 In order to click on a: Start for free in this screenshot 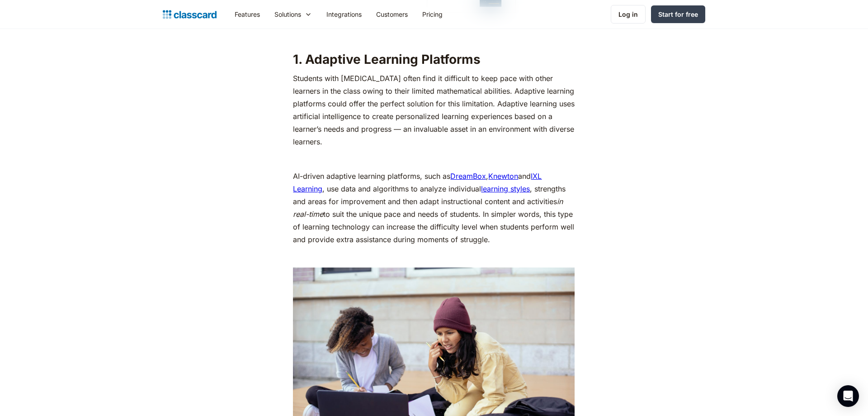, I will do `click(678, 14)`.